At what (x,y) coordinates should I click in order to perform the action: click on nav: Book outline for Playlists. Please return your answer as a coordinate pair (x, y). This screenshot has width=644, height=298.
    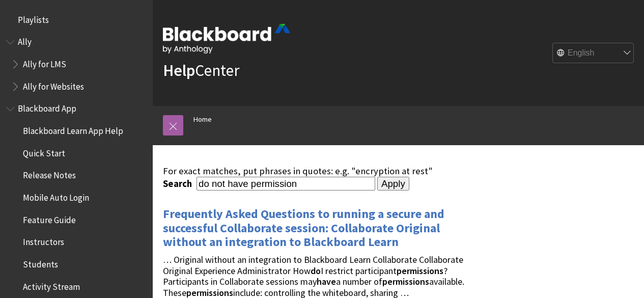
    Looking at the image, I should click on (76, 20).